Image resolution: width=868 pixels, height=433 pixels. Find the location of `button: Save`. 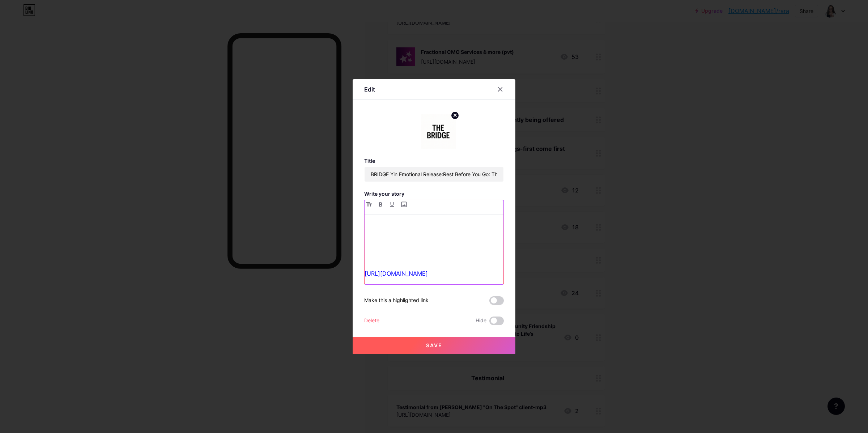

button: Save is located at coordinates (434, 345).